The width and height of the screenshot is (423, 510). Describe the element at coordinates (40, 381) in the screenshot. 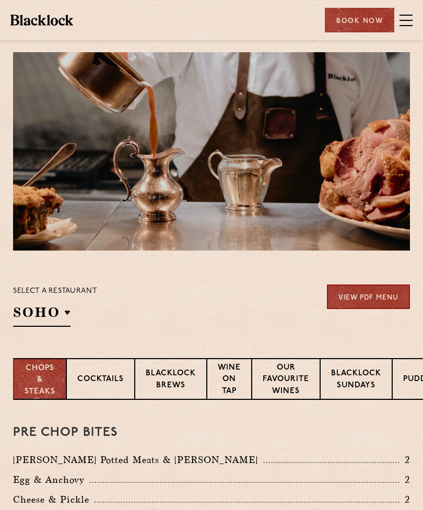

I see `p: Chops & Steaks` at that location.